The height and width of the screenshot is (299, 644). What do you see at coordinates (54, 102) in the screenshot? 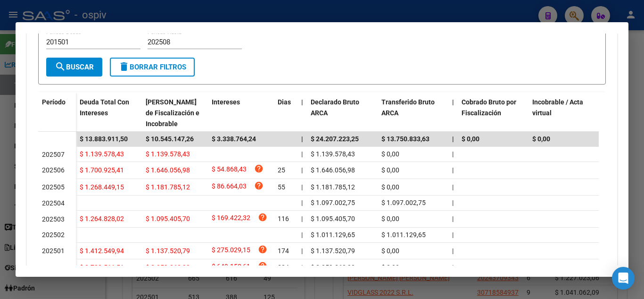
I see `span: Período` at bounding box center [54, 102].